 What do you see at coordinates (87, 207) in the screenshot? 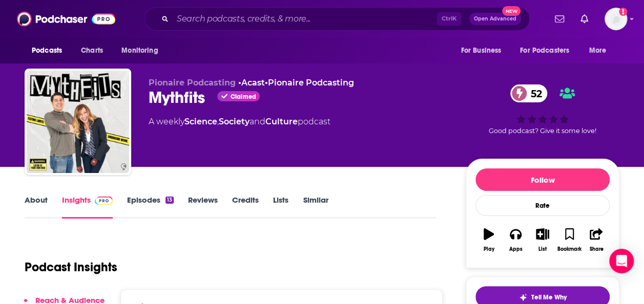
I see `a: InsightsPodchaser Pro` at bounding box center [87, 207].